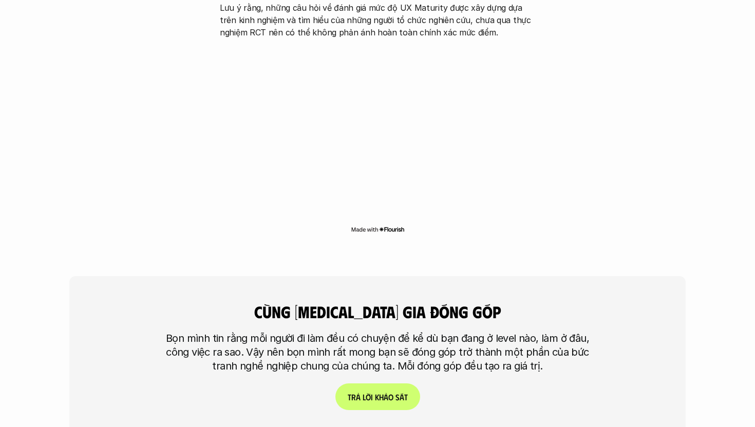  Describe the element at coordinates (368, 397) in the screenshot. I see `span: ờ` at that location.